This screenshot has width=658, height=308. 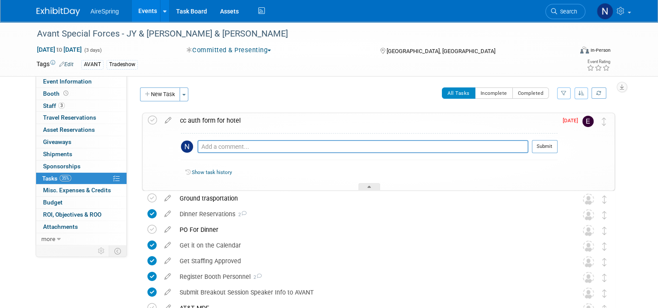 I want to click on a: Attachments, so click(x=81, y=227).